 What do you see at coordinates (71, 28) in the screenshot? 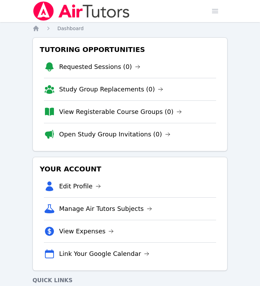
I see `span: Dashboard` at bounding box center [71, 28].